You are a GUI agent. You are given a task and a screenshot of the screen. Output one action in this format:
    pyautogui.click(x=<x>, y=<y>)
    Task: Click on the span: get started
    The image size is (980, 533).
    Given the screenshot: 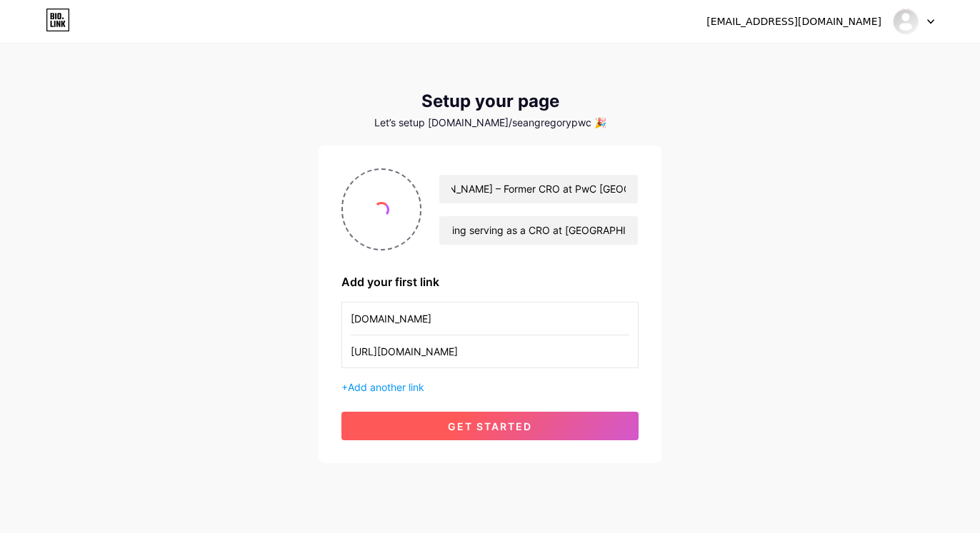 What is the action you would take?
    pyautogui.click(x=490, y=426)
    